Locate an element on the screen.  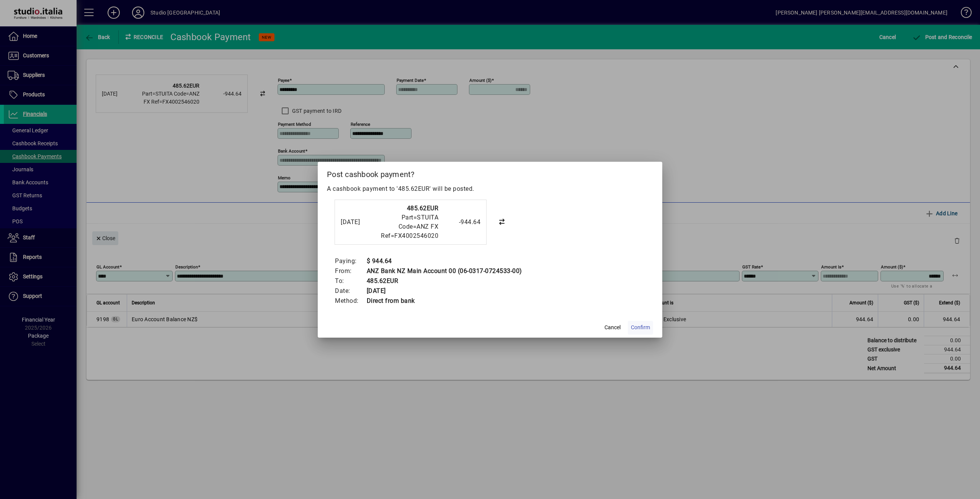
span: Cancel is located at coordinates (612, 328).